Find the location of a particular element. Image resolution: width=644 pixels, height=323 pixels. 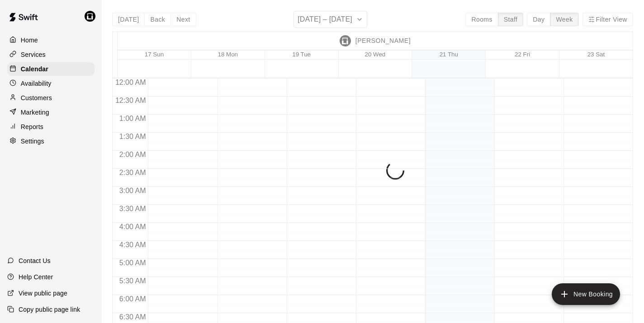

p: Home is located at coordinates (30, 40).